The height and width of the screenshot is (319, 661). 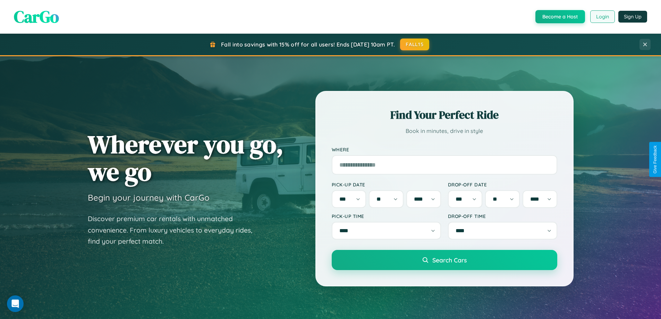 I want to click on span: CarGo, so click(x=36, y=17).